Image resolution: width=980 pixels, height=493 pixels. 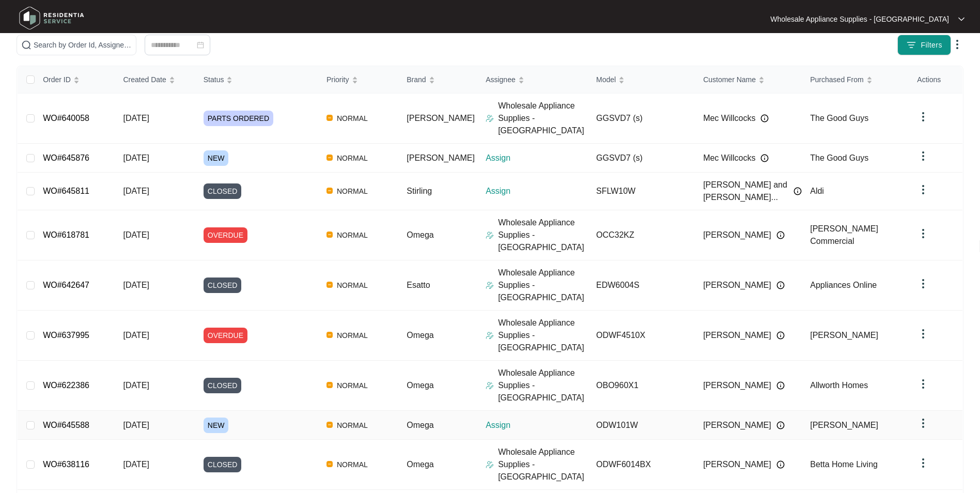 I want to click on input: Search by Order Id, Assignee Name, Customer Name, Brand and Model, so click(x=83, y=45).